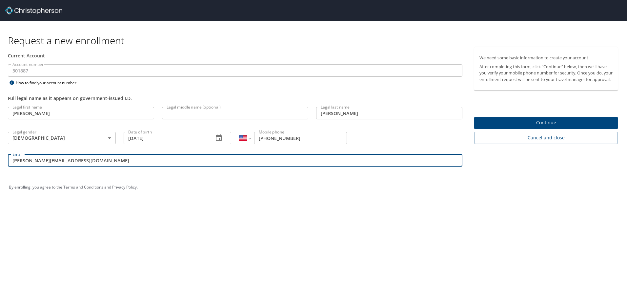 Image resolution: width=627 pixels, height=303 pixels. I want to click on a: Terms and Conditions, so click(83, 187).